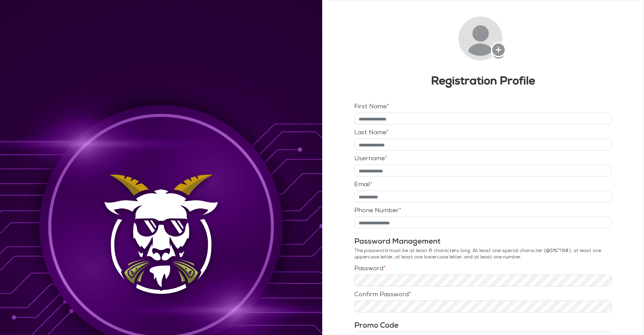  I want to click on label: Last Name, so click(372, 133).